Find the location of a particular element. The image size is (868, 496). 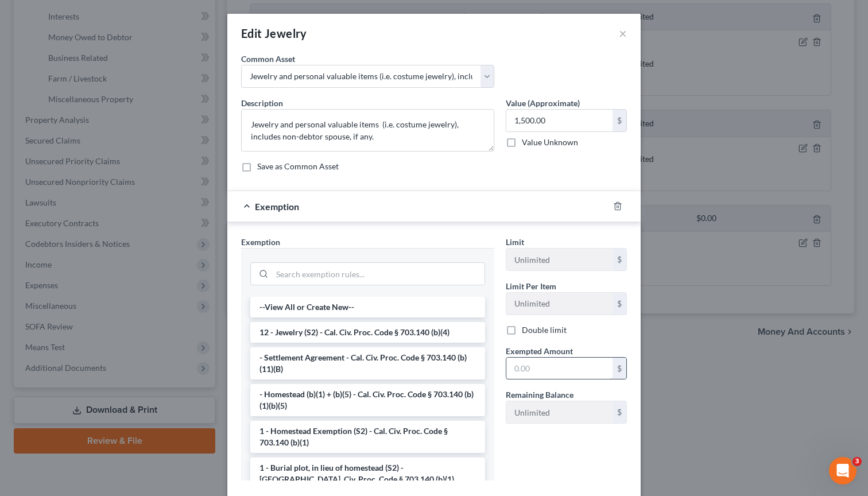

li: 12 - Jewelry (S2) - Cal. Civ. Proc. Code § 703.140 (b)(4) is located at coordinates (368, 332).